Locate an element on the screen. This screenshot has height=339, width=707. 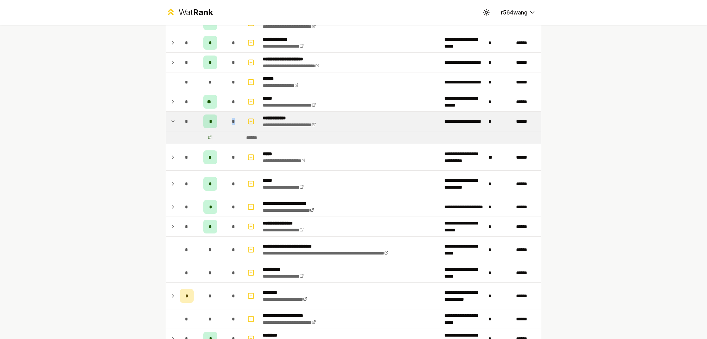
div: # 1 is located at coordinates (210, 138).